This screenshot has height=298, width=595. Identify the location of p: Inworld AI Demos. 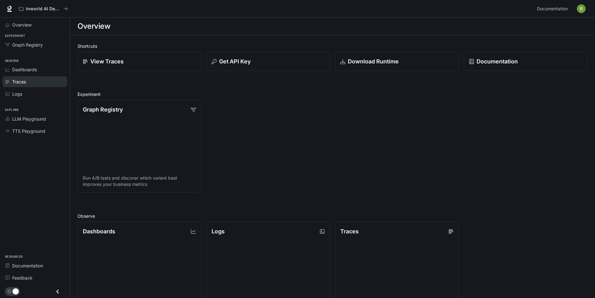
(43, 9).